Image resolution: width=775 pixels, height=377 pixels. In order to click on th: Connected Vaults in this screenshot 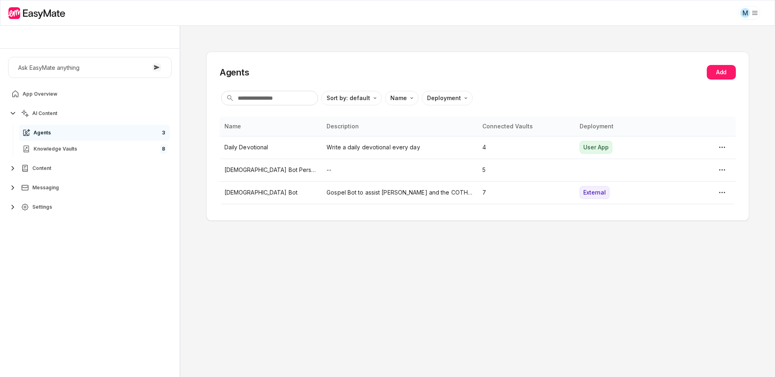, I will do `click(526, 126)`.